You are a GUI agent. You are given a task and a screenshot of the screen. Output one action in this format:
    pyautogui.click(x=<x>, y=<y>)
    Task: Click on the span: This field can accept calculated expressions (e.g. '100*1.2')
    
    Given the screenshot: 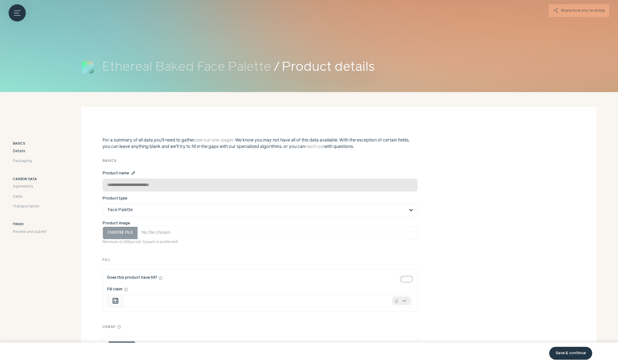 What is the action you would take?
    pyautogui.click(x=115, y=301)
    